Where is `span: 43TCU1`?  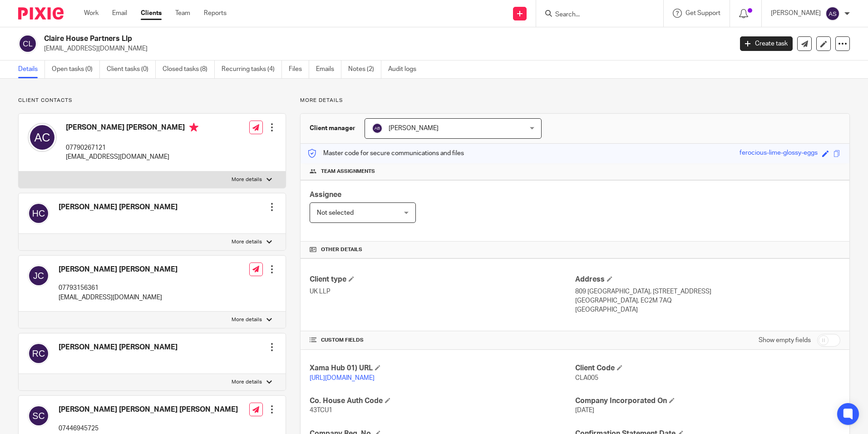
span: 43TCU1 is located at coordinates (321, 410).